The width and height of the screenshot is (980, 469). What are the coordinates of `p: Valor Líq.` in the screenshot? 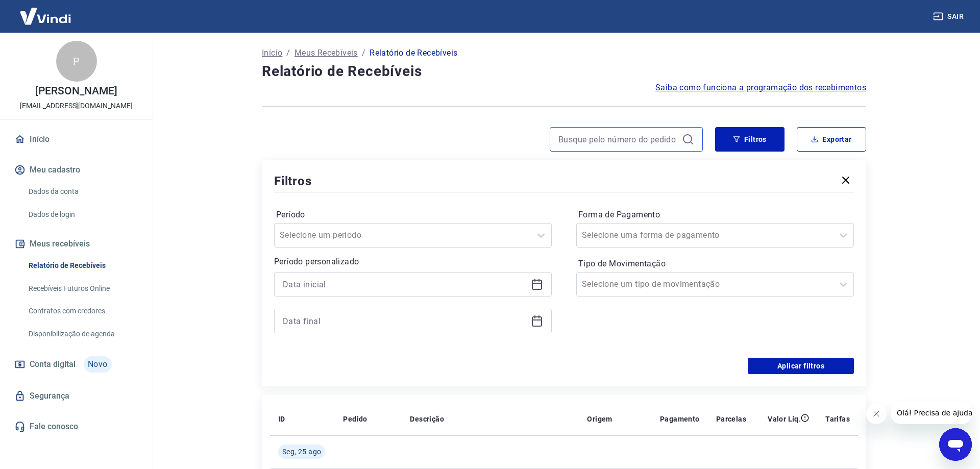 It's located at (784, 419).